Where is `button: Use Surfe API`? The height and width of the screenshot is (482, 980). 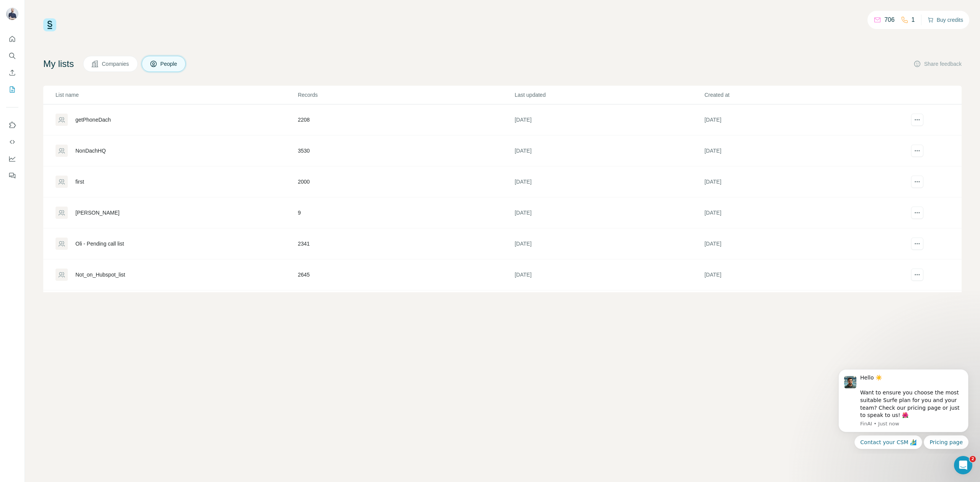
button: Use Surfe API is located at coordinates (13, 142).